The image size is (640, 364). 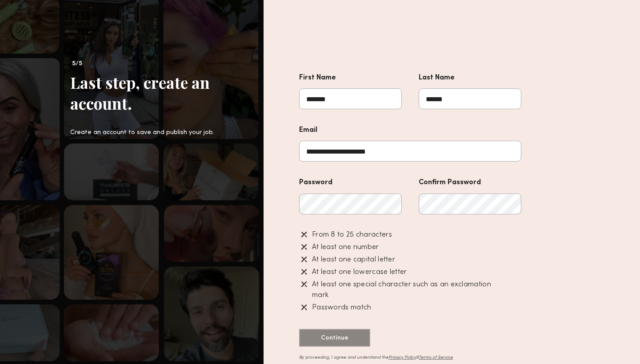 What do you see at coordinates (350, 77) in the screenshot?
I see `div: First Name` at bounding box center [350, 77].